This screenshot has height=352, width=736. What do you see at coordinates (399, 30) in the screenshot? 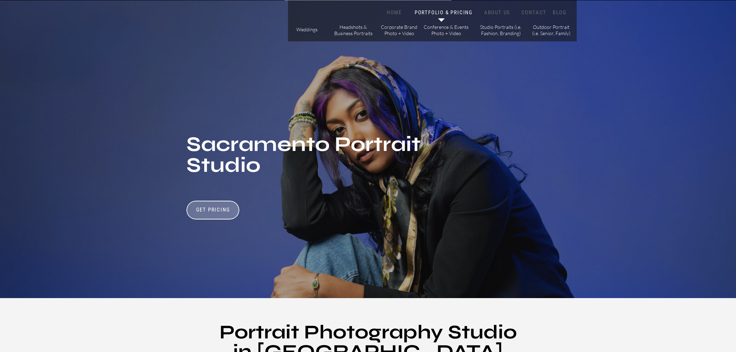
I see `p: Corporate Brand Photo + Video` at bounding box center [399, 30].